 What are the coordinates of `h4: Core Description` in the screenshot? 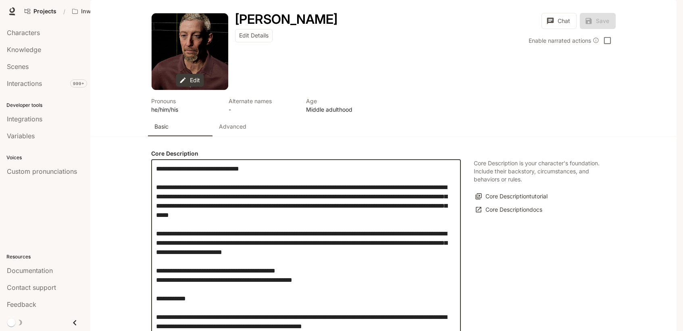 It's located at (306, 154).